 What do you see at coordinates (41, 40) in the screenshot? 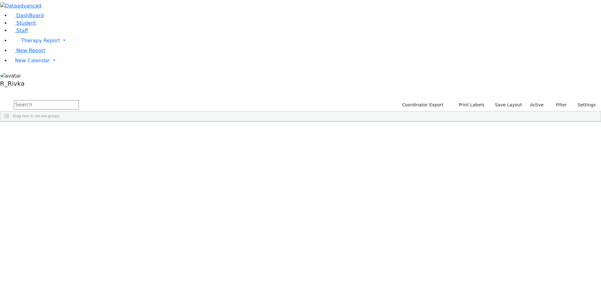
I see `span: Therapy Report` at bounding box center [41, 40].